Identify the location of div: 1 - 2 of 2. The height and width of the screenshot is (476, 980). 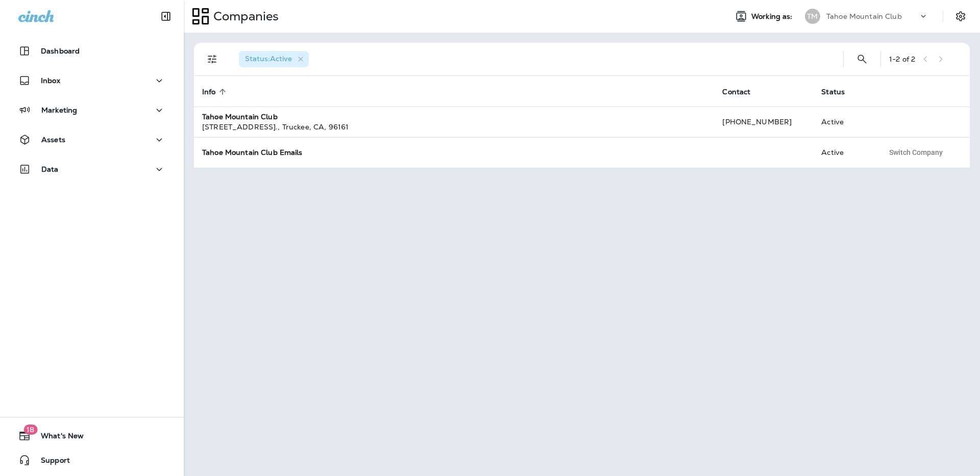
(902, 59).